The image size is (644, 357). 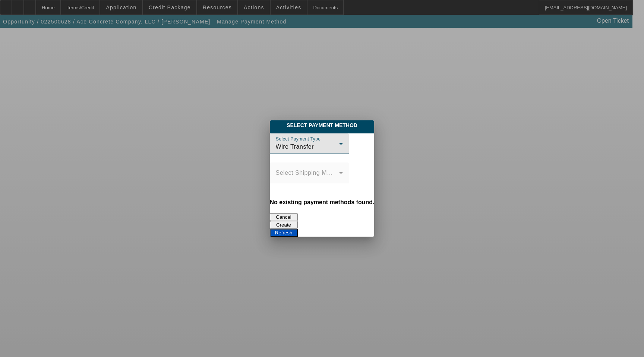 What do you see at coordinates (298, 139) in the screenshot?
I see `mat-label: Select Payment Type` at bounding box center [298, 139].